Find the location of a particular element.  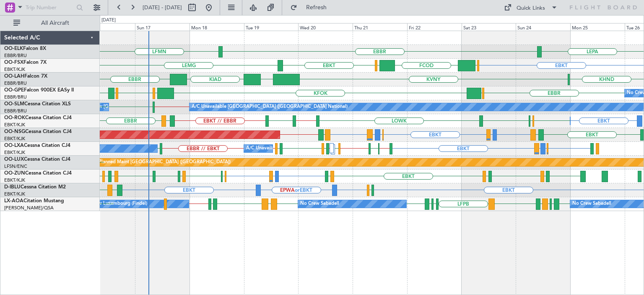

span: LX-AOA is located at coordinates (14, 201).